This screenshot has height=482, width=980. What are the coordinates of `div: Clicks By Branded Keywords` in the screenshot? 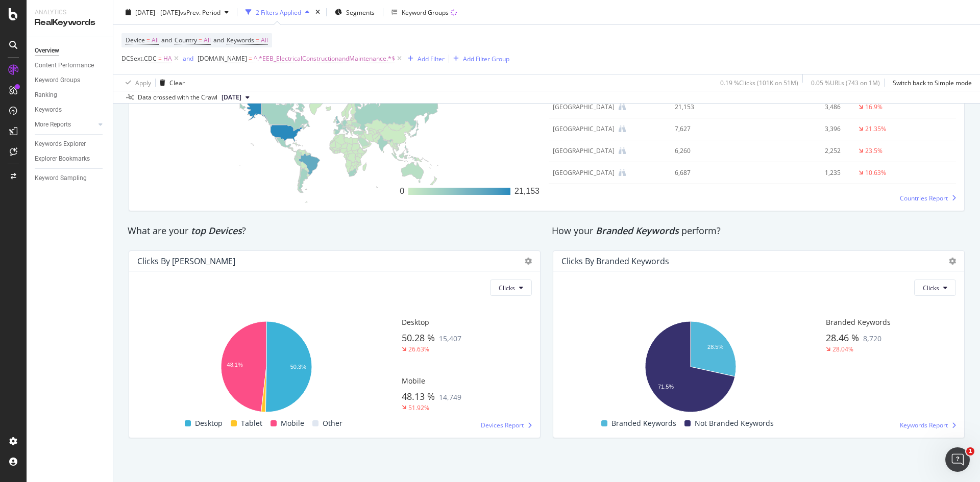 It's located at (615, 261).